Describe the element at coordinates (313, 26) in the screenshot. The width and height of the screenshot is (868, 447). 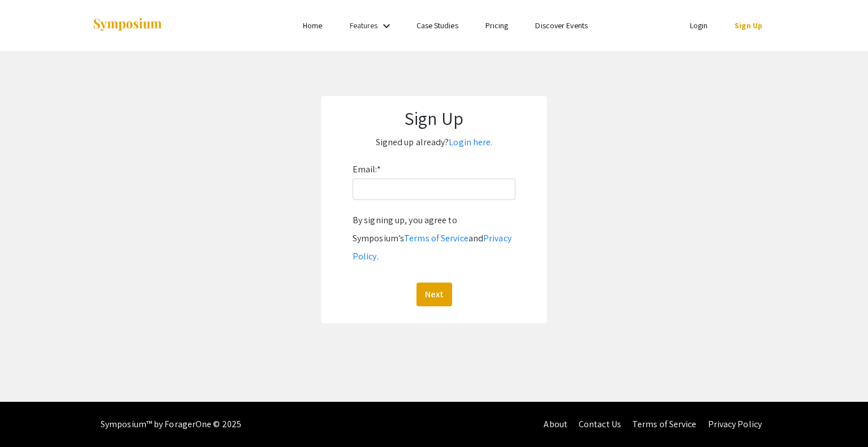
I see `a: Home` at that location.